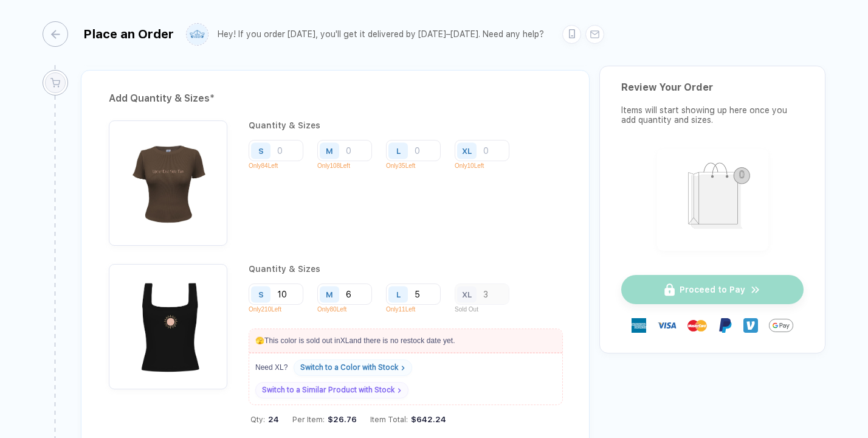 The image size is (868, 438). Describe the element at coordinates (751, 325) in the screenshot. I see `img: Venmo` at that location.